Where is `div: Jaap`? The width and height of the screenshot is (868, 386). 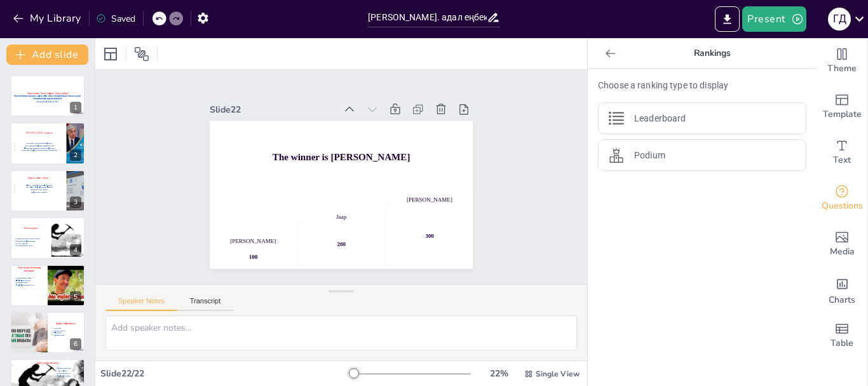
div: Jaap is located at coordinates (342, 217).